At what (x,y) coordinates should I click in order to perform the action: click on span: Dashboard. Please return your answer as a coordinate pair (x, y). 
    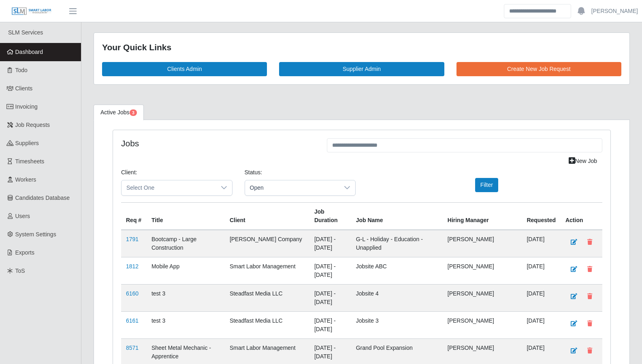
    Looking at the image, I should click on (29, 52).